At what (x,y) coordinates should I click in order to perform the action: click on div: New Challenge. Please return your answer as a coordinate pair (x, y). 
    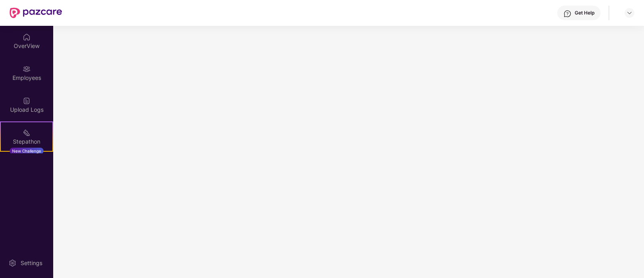
    Looking at the image, I should click on (26, 151).